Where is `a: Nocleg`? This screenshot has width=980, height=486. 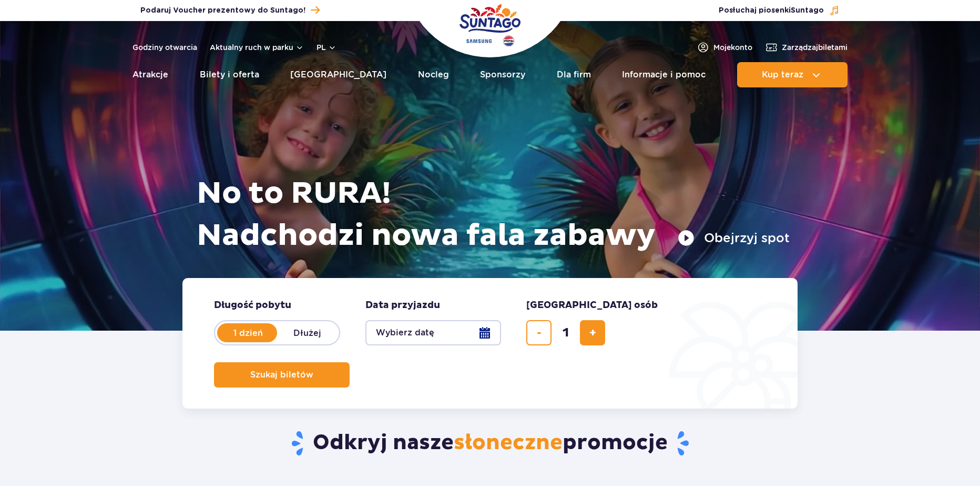
a: Nocleg is located at coordinates (433, 75).